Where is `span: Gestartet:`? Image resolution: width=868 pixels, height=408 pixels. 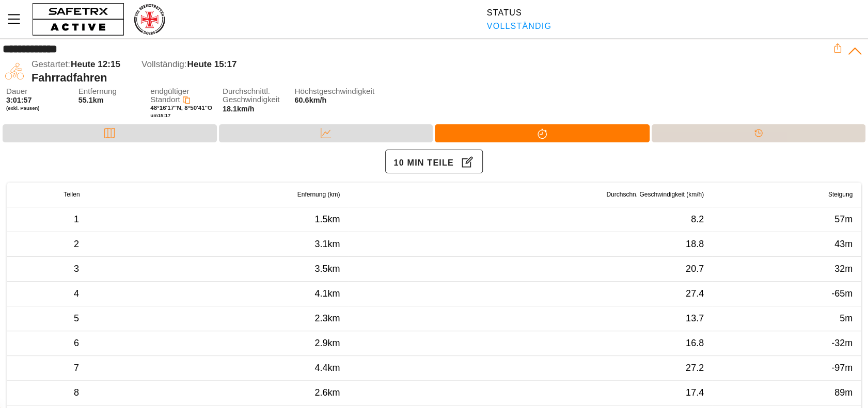 span: Gestartet: is located at coordinates (50, 64).